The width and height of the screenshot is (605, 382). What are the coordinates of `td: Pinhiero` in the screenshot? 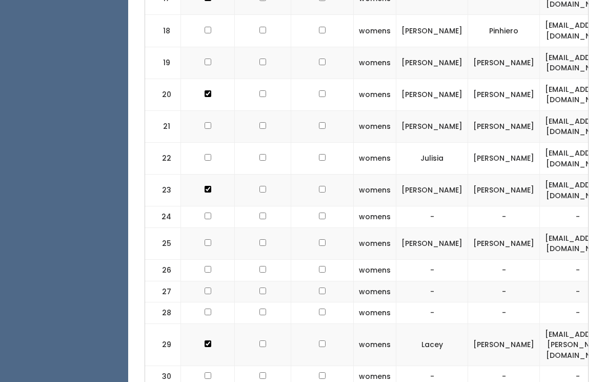 It's located at (504, 31).